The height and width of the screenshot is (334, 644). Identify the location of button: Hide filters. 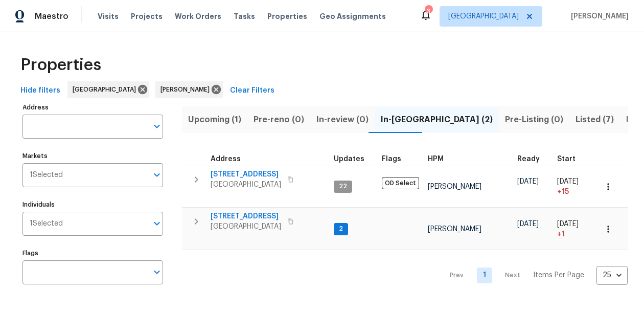
(40, 91).